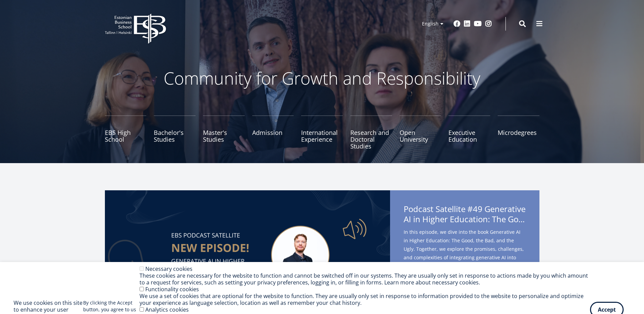  Describe the element at coordinates (489, 24) in the screenshot. I see `a: Instagram` at that location.